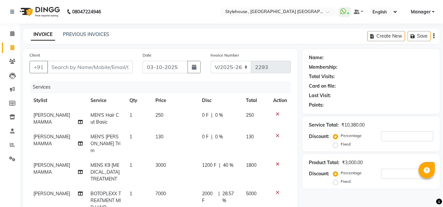 The width and height of the screenshot is (443, 207). I want to click on div: Membership:, so click(323, 67).